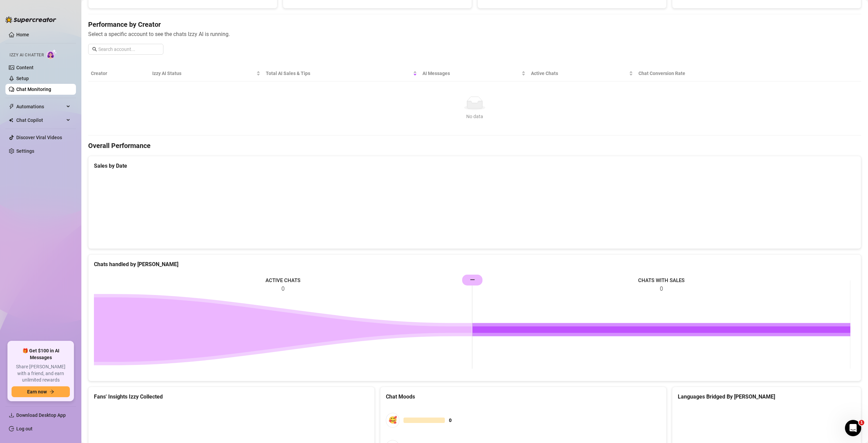 This screenshot has width=868, height=443. I want to click on span: Chat Copilot, so click(41, 120).